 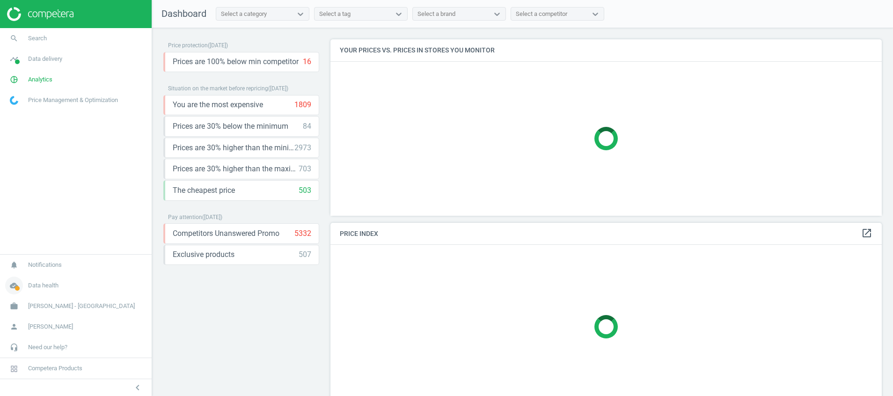 What do you see at coordinates (188, 45) in the screenshot?
I see `span: Price protection` at bounding box center [188, 45].